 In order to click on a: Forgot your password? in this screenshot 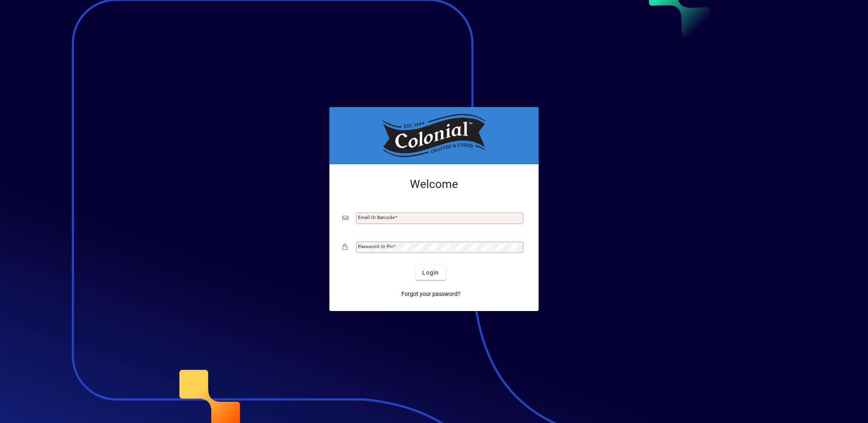, I will do `click(431, 294)`.